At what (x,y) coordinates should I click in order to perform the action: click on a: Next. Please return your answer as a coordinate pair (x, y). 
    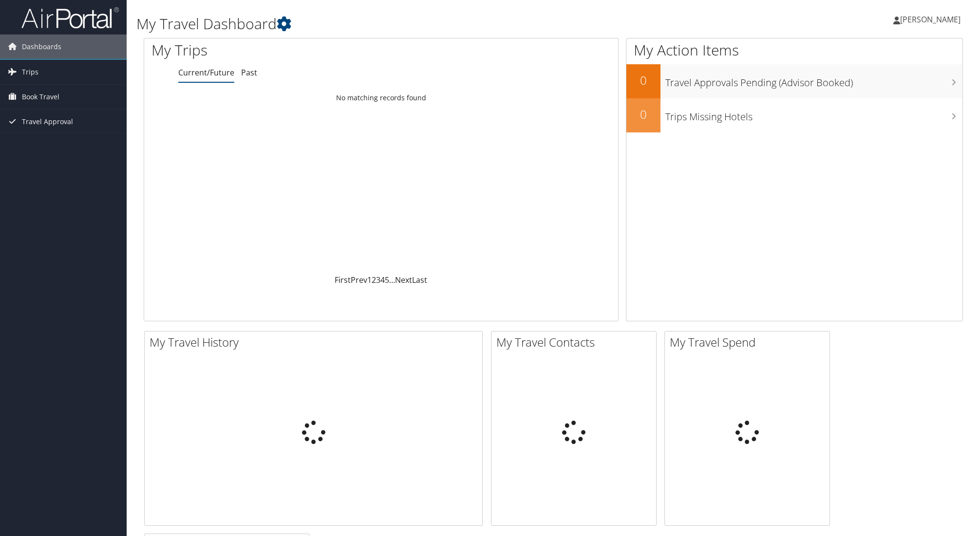
    Looking at the image, I should click on (403, 280).